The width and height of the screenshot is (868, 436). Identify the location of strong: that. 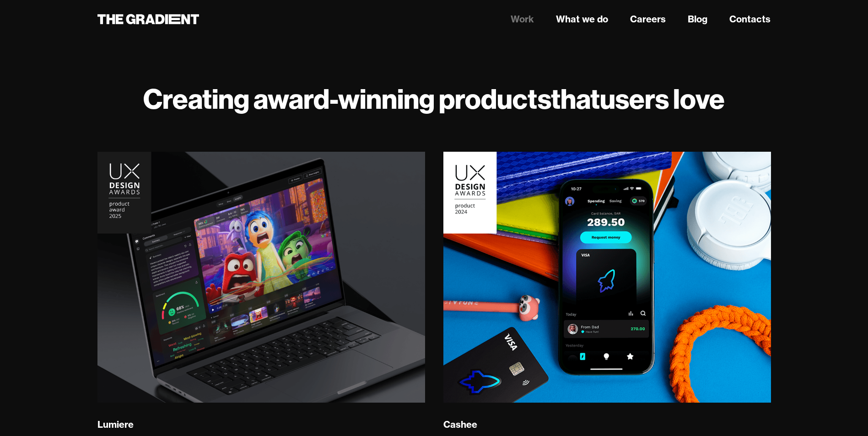
(575, 99).